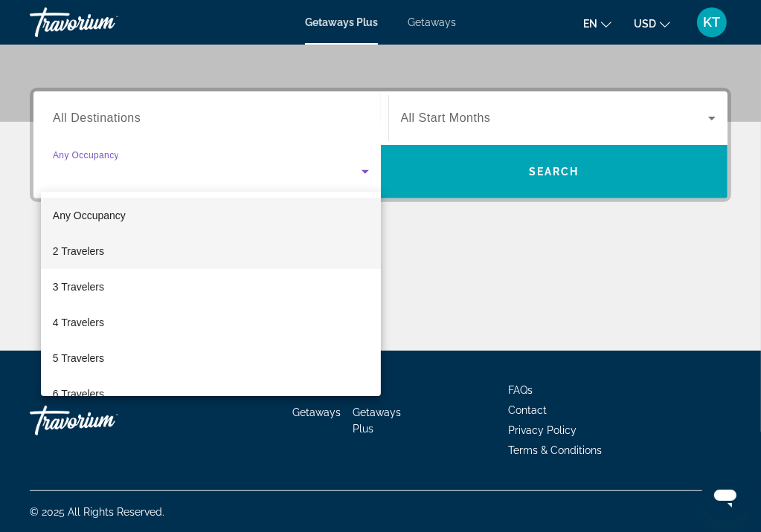 The image size is (761, 532). Describe the element at coordinates (78, 323) in the screenshot. I see `span: 4 Travelers` at that location.